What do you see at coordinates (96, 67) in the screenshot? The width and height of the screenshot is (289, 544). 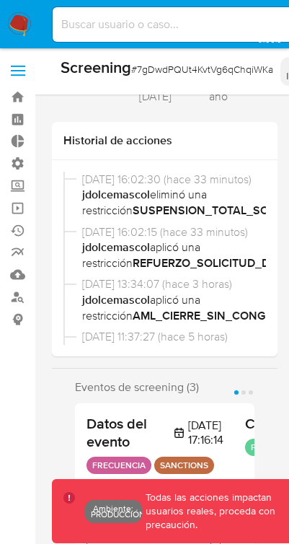 I see `b: Screening` at bounding box center [96, 67].